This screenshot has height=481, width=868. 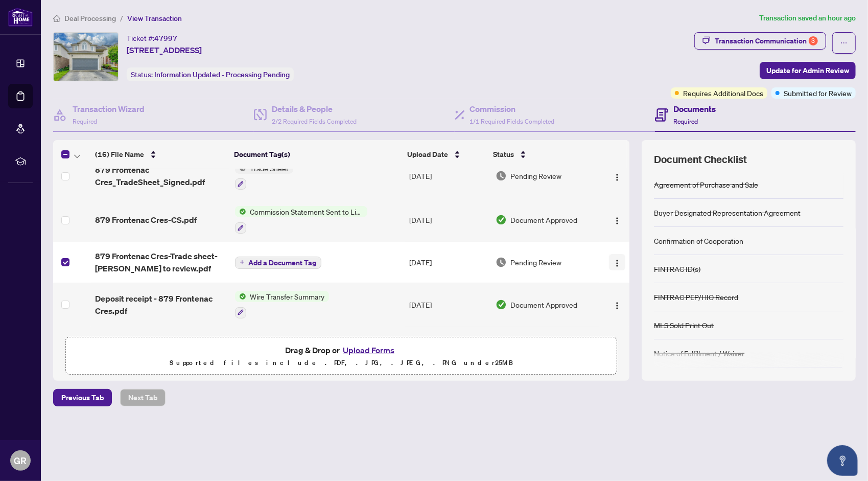 I want to click on th: Upload Date, so click(x=446, y=154).